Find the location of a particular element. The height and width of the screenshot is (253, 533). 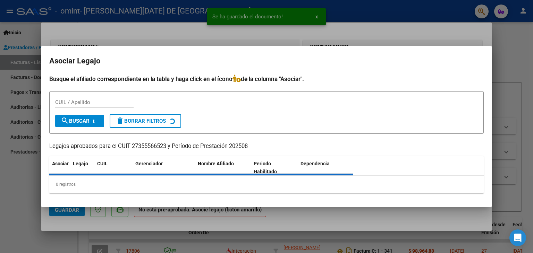

div: 0 registros is located at coordinates (267, 185).